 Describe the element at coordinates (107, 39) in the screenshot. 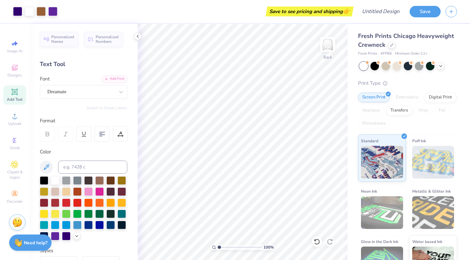

I see `span: Personalized Numbers` at that location.